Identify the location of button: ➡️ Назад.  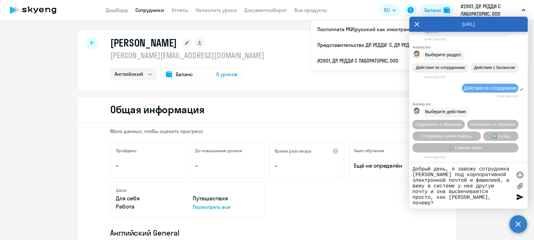
(501, 136).